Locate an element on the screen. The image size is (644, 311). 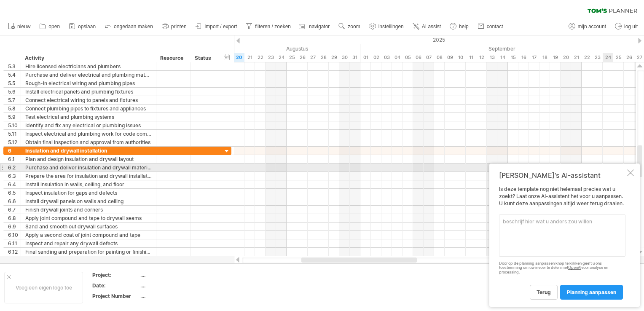
div: zondag, 21 September 2025 is located at coordinates (576, 57).